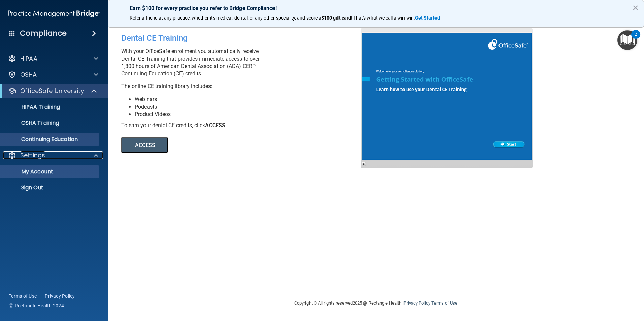 Image resolution: width=644 pixels, height=321 pixels. What do you see at coordinates (52, 91) in the screenshot?
I see `p: OfficeSafe University` at bounding box center [52, 91].